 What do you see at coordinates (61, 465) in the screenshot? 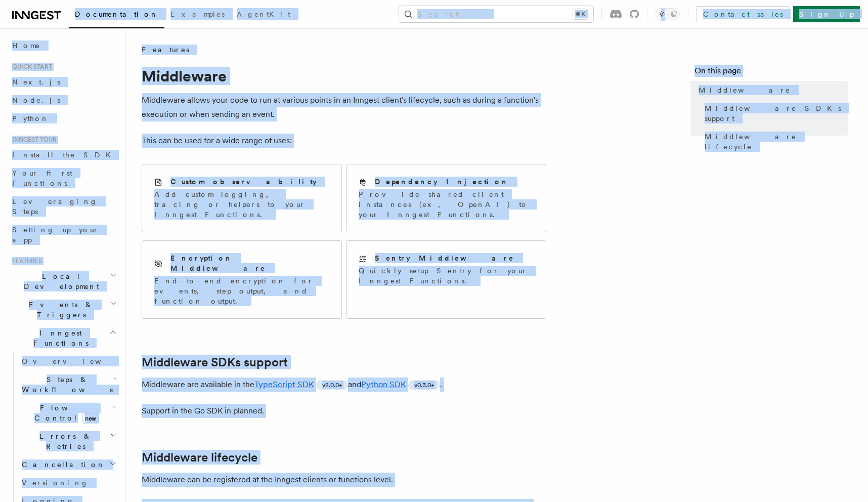
I see `span: Cancellation` at bounding box center [61, 465].